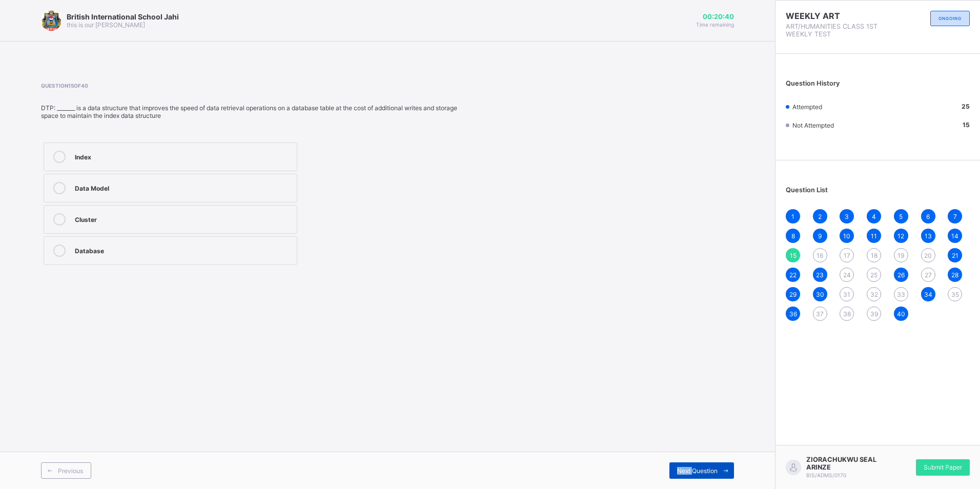  I want to click on span: 33, so click(901, 294).